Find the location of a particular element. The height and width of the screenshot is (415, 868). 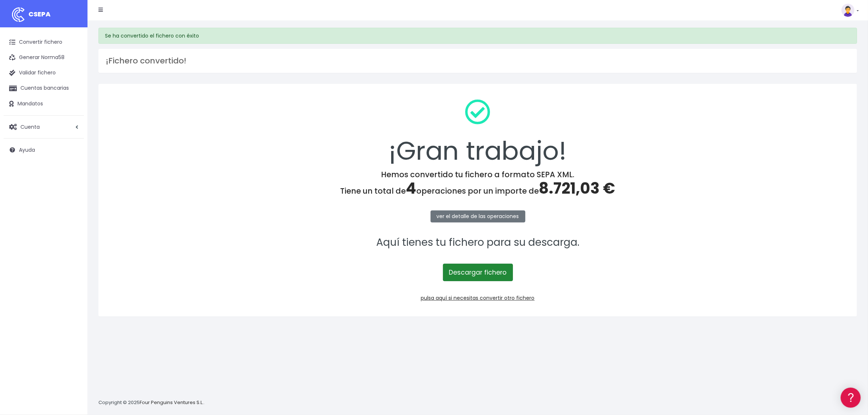

span: 8.721,03 € is located at coordinates (577, 188).